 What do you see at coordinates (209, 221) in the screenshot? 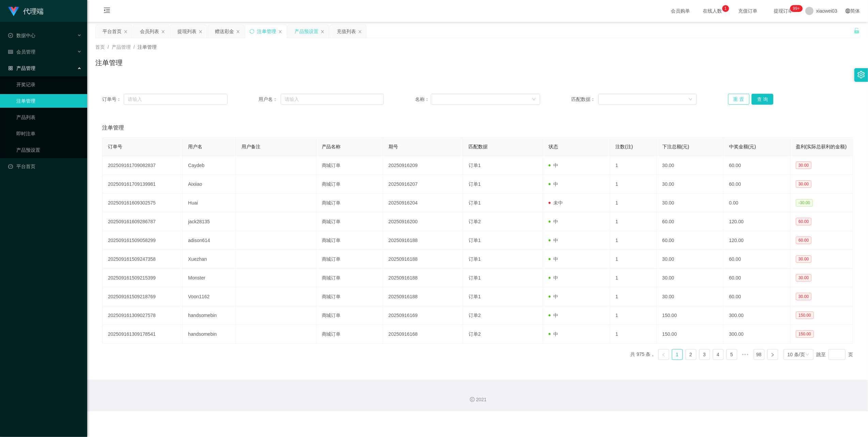
I see `td: jack28135` at bounding box center [209, 221].